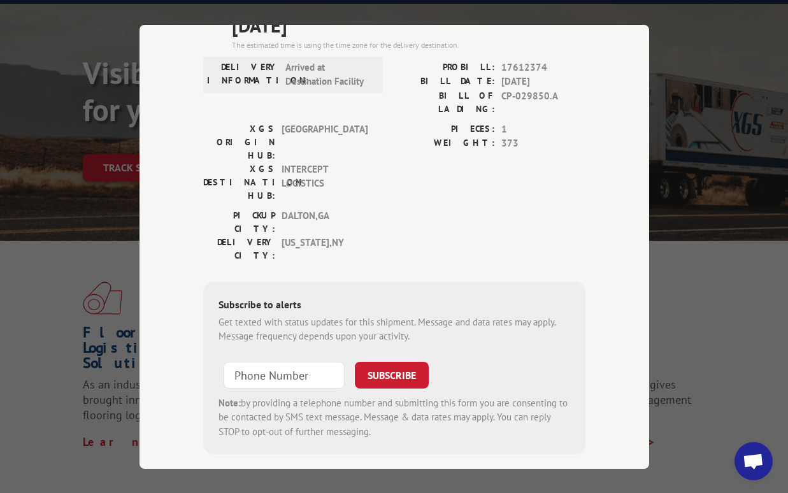  I want to click on div: Subscribe to alerts, so click(394, 305).